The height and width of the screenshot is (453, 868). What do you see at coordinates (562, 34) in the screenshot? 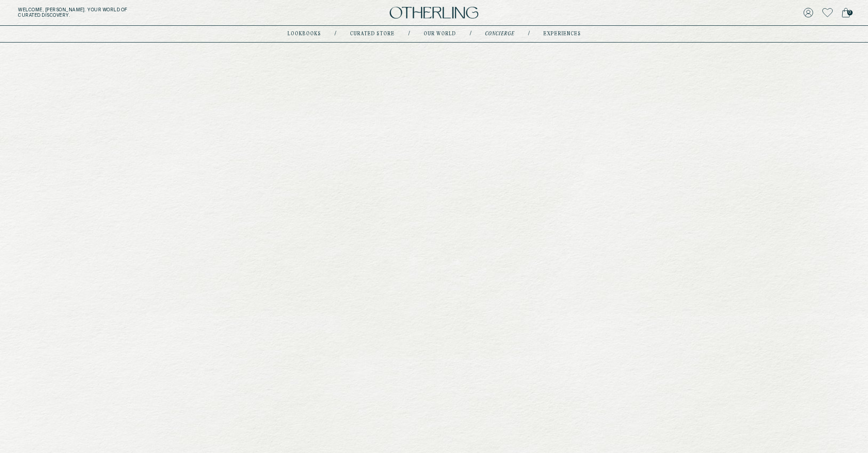
I see `a: experiences` at bounding box center [562, 34].